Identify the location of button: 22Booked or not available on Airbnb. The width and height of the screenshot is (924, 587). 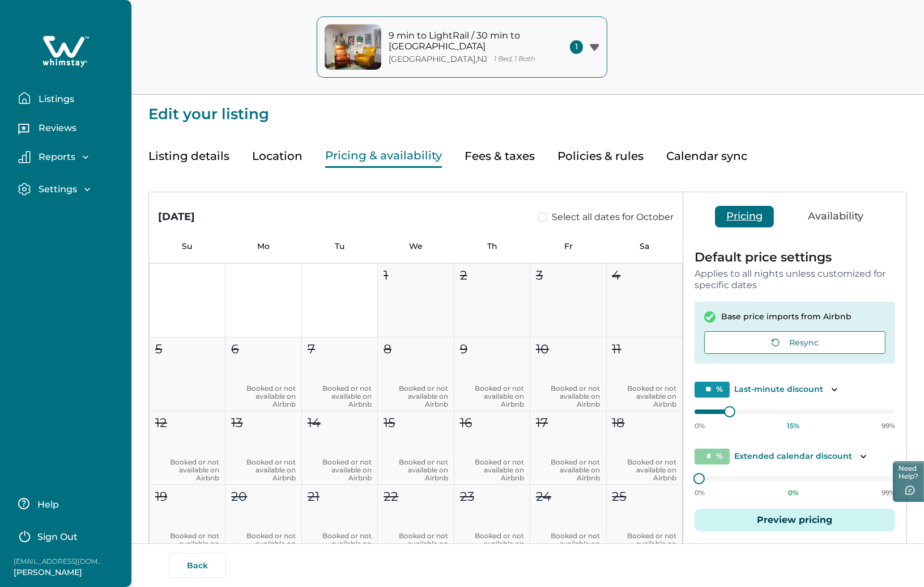
(415, 522).